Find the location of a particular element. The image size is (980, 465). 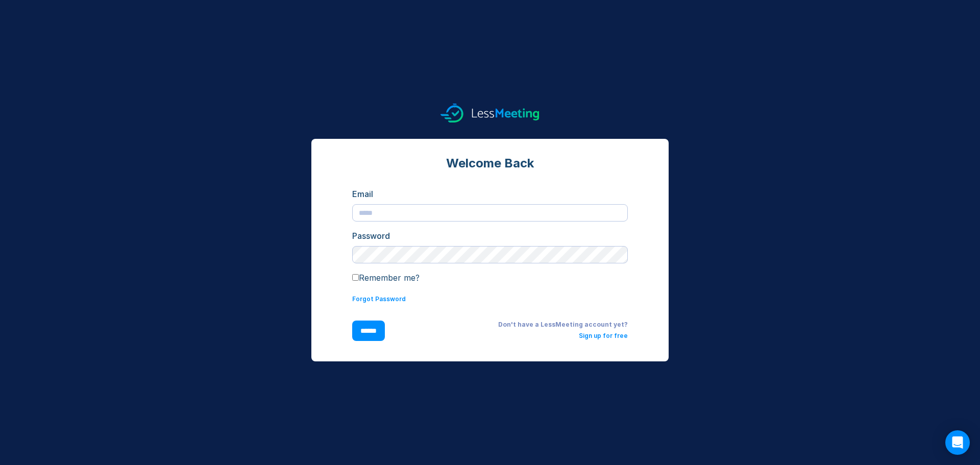

div: Open Intercom Messenger is located at coordinates (958, 443).